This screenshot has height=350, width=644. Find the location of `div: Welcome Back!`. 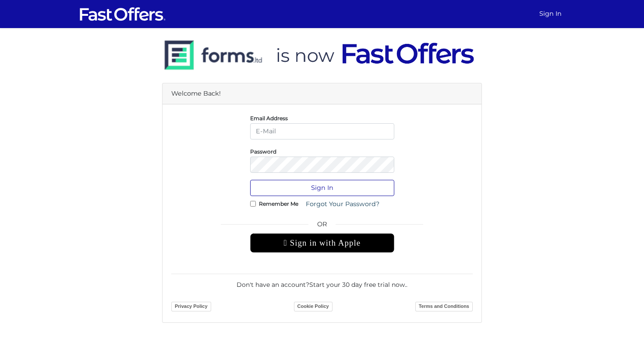

div: Welcome Back! is located at coordinates (322, 94).